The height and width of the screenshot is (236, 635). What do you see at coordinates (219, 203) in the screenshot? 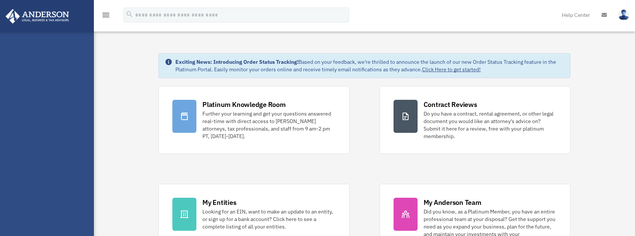
I see `div: My Entities` at bounding box center [219, 203].